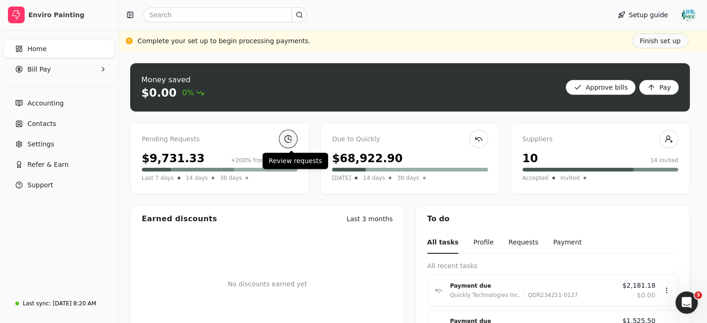 The image size is (707, 323). Describe the element at coordinates (59, 124) in the screenshot. I see `a: Contacts` at that location.